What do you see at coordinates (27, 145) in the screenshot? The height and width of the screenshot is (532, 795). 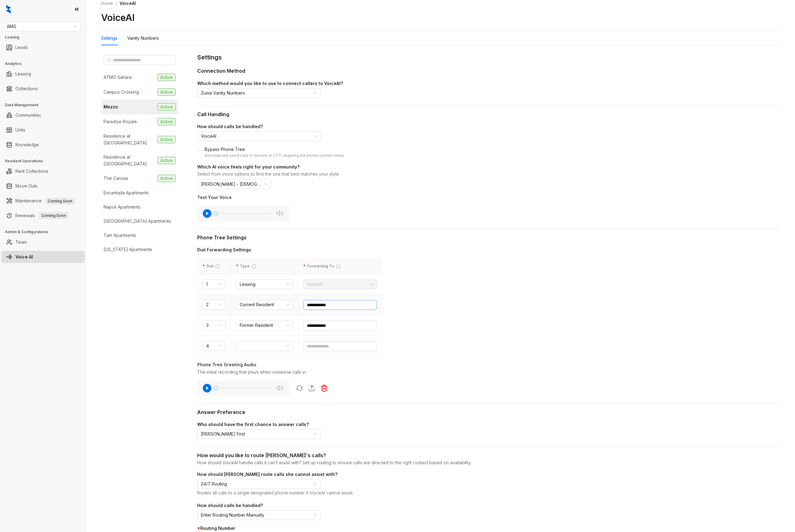 I see `a: Knowledge` at bounding box center [27, 145].